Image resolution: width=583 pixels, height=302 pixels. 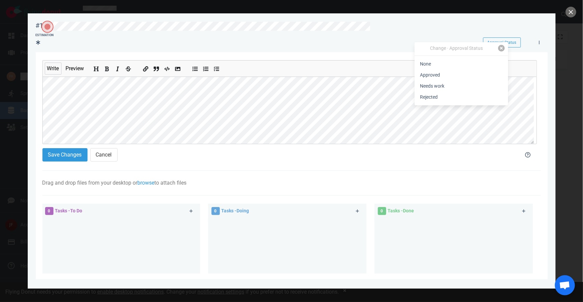 What do you see at coordinates (571, 12) in the screenshot?
I see `button: close` at bounding box center [571, 12].